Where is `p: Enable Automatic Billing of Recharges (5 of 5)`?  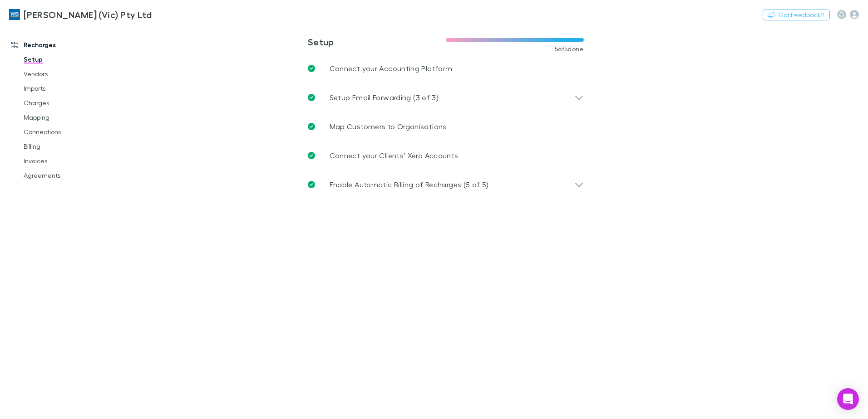 p: Enable Automatic Billing of Recharges (5 of 5) is located at coordinates (409, 184).